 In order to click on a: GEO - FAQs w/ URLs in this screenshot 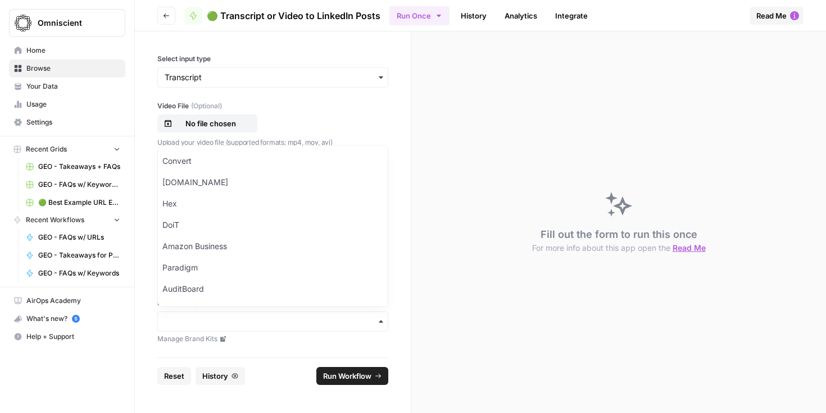, I will do `click(73, 238)`.